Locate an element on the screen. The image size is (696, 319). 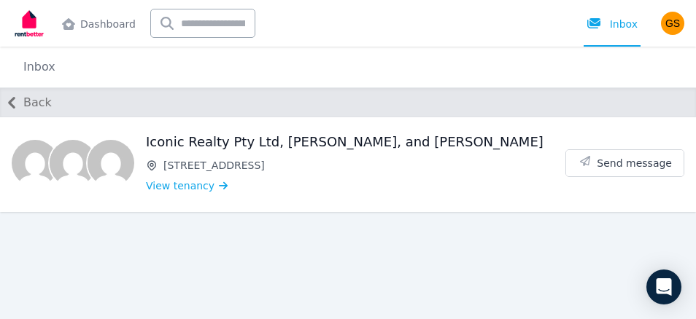
img: Ezequiel Hellwig is located at coordinates (35, 163).